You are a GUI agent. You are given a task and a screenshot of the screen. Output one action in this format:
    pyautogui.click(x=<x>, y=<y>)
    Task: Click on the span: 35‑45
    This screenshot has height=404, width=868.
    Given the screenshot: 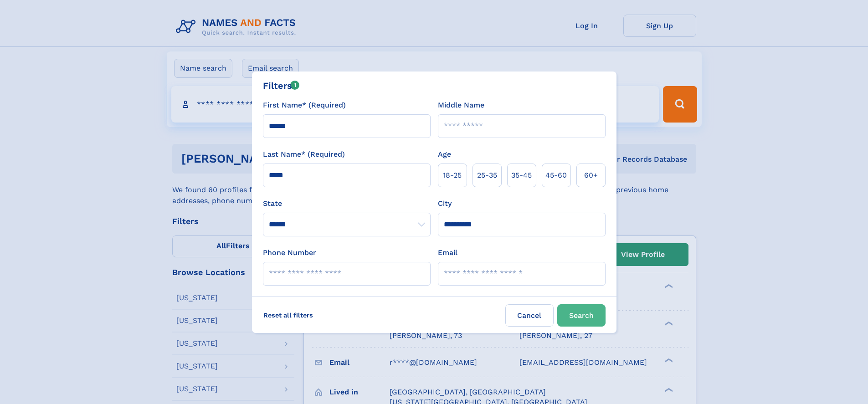 What is the action you would take?
    pyautogui.click(x=521, y=176)
    